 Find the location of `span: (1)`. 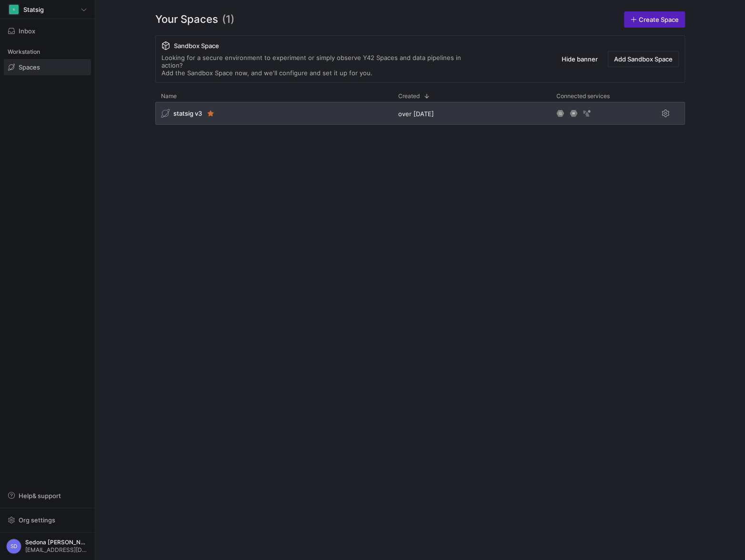

span: (1) is located at coordinates (228, 20).